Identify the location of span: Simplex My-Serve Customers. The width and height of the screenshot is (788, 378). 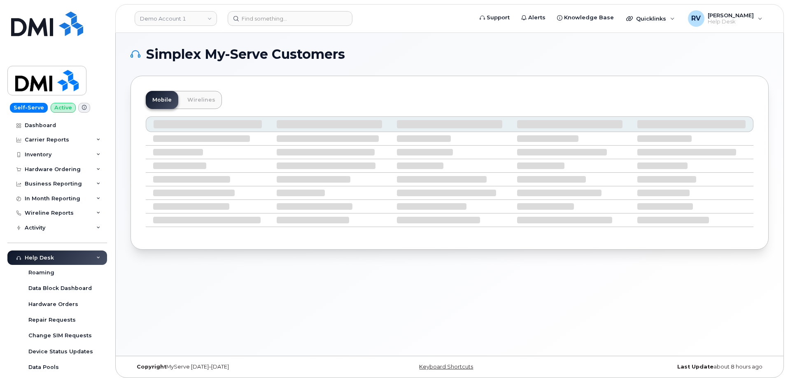
(245, 54).